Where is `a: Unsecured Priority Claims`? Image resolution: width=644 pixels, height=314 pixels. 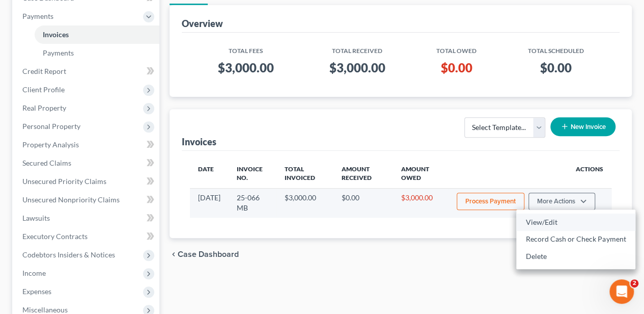
a: Unsecured Priority Claims is located at coordinates (86, 181).